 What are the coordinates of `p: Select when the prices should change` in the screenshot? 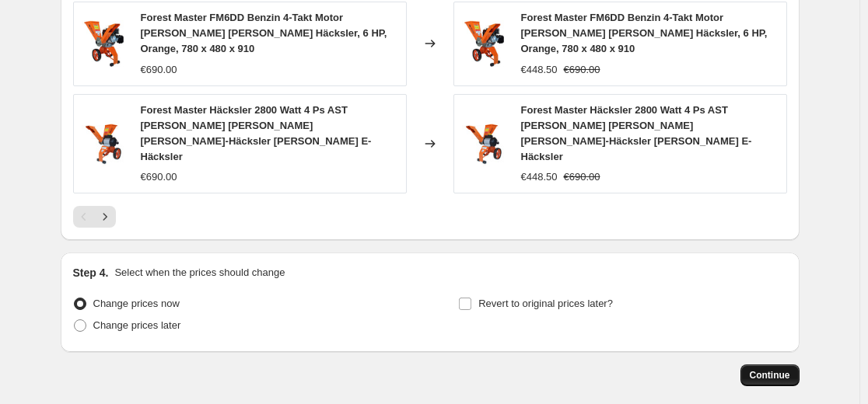 It's located at (199, 272).